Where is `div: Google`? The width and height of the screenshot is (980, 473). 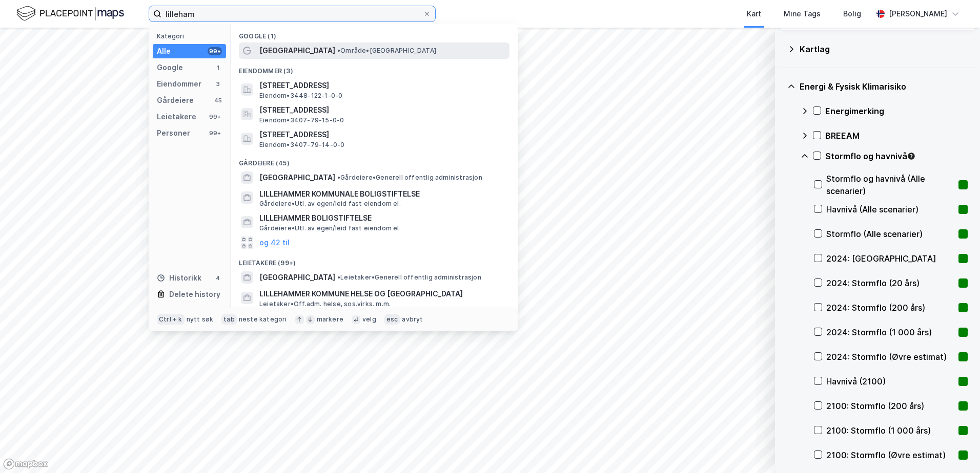 div: Google is located at coordinates (170, 68).